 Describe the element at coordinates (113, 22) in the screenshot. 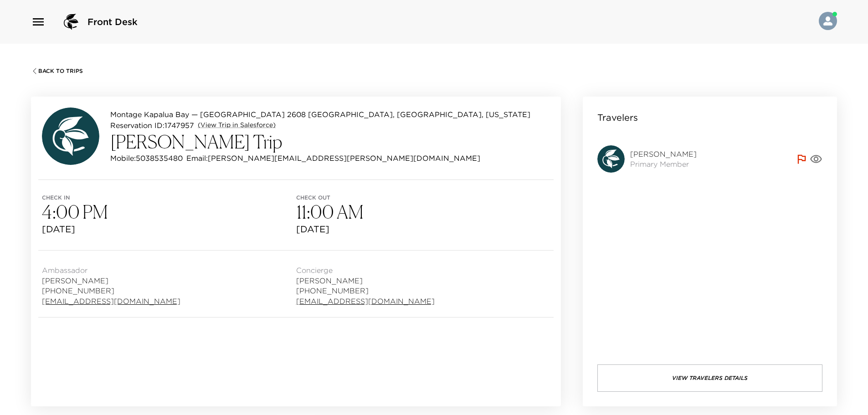

I see `span: Front Desk` at that location.